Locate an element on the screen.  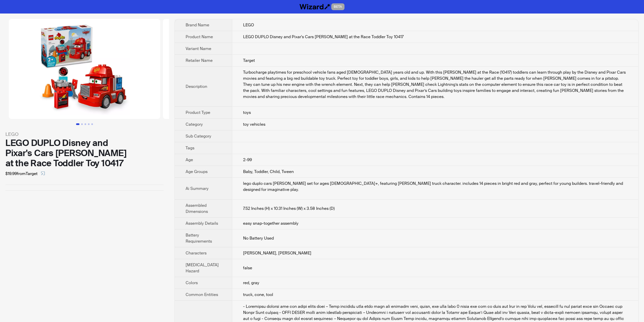
div: lego duplo cars mack set for ages 2+, featuring mack truck character. includes 14 pieces in brigh... is located at coordinates (435, 186).